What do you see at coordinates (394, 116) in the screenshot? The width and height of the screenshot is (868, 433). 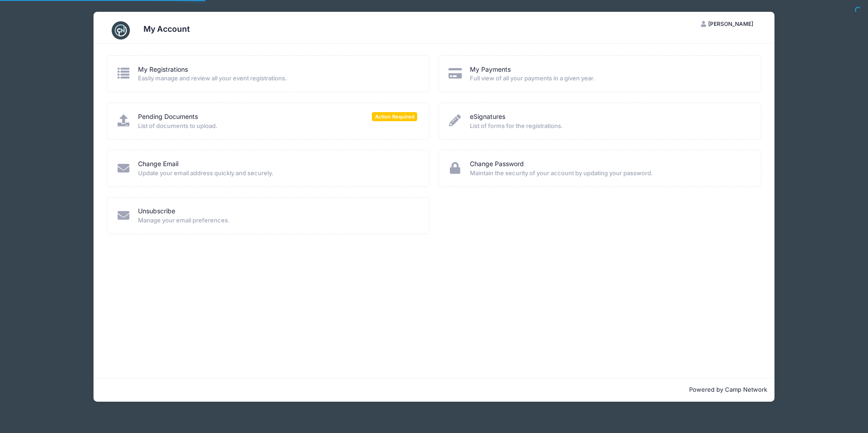 I see `span: Action Required` at bounding box center [394, 116].